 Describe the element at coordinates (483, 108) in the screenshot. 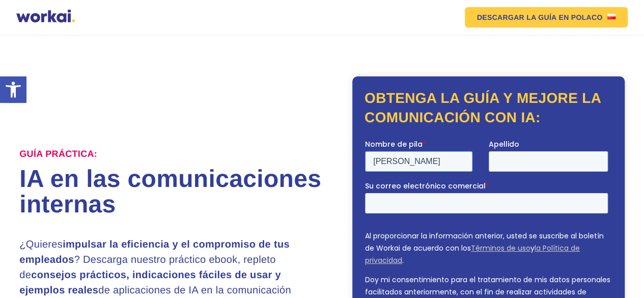

I see `font: Obtenga la guía y mejore la comunicación con IA:` at that location.